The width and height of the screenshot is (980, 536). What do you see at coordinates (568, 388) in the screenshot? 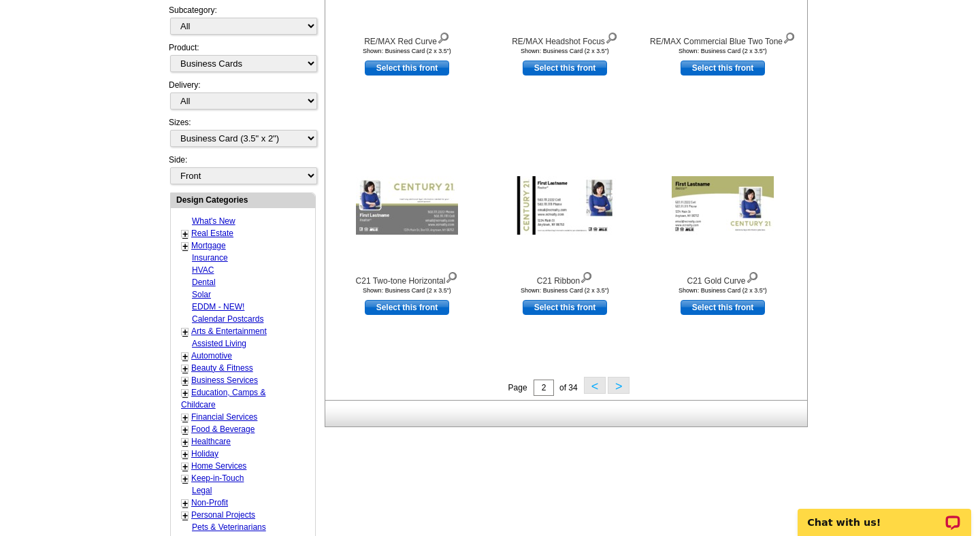
I see `span: of 34` at bounding box center [568, 388].